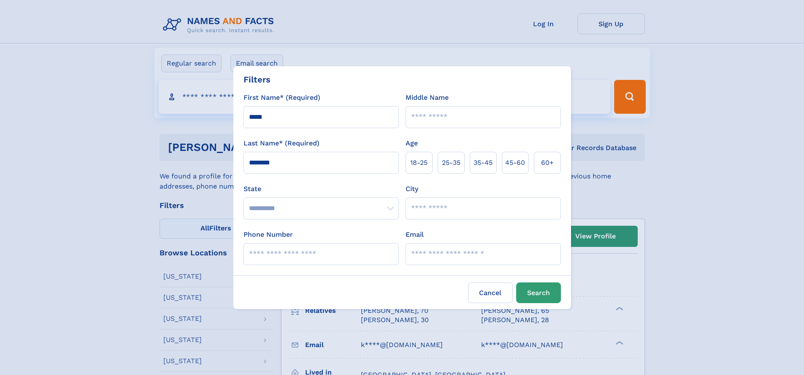 The height and width of the screenshot is (375, 804). Describe the element at coordinates (412, 189) in the screenshot. I see `label: City` at that location.